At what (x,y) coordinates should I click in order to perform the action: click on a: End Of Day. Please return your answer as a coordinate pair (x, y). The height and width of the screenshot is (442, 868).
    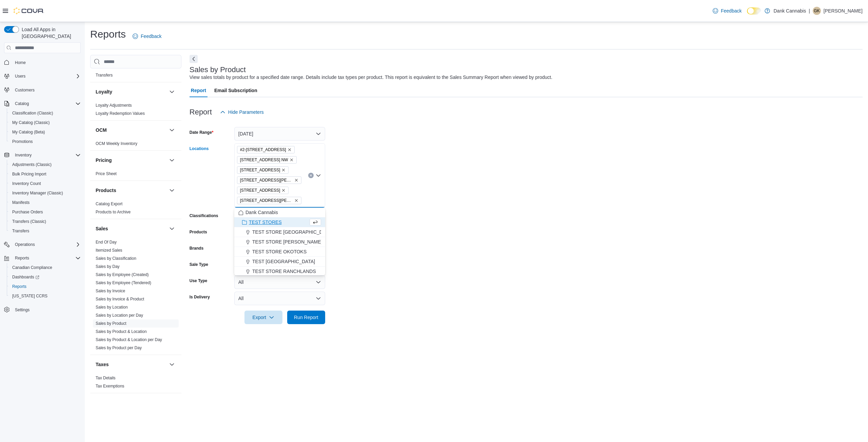
    Looking at the image, I should click on (106, 242).